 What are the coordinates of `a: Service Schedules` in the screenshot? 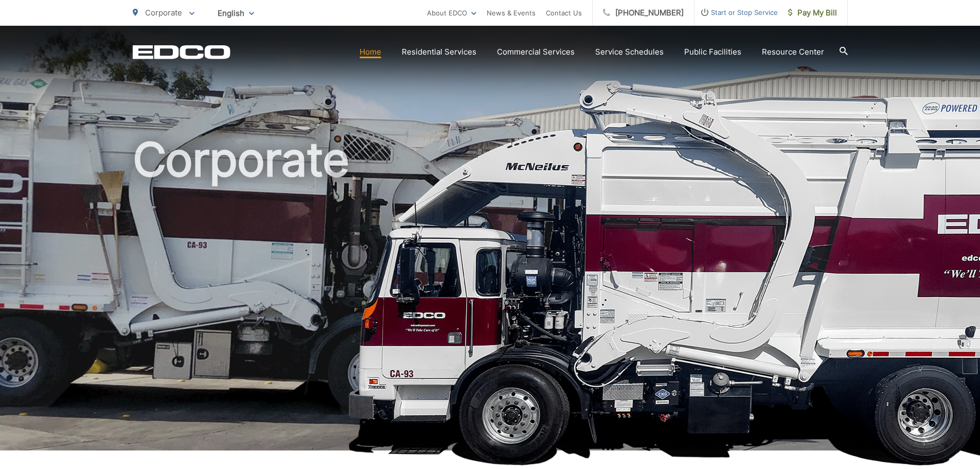 It's located at (629, 52).